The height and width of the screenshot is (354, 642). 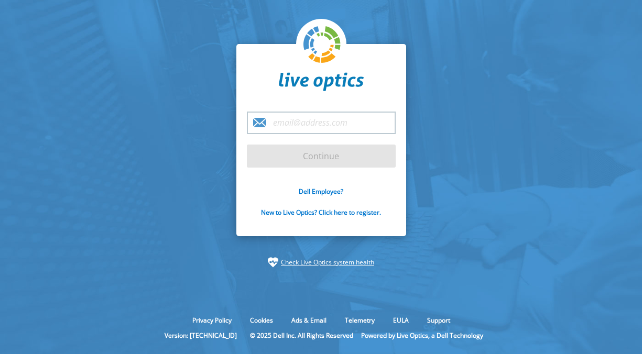 What do you see at coordinates (321, 212) in the screenshot?
I see `a: New to Live Optics? Click here to register.` at bounding box center [321, 212].